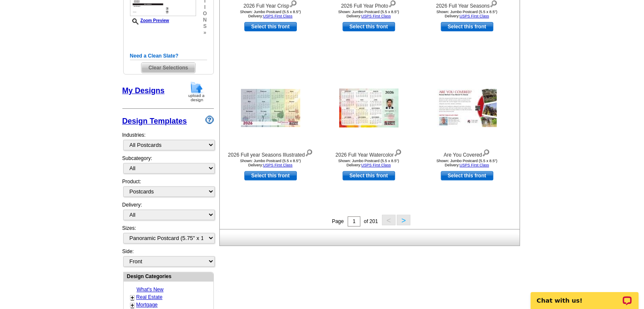  What do you see at coordinates (168, 140) in the screenshot?
I see `div: Industries:` at bounding box center [168, 140].